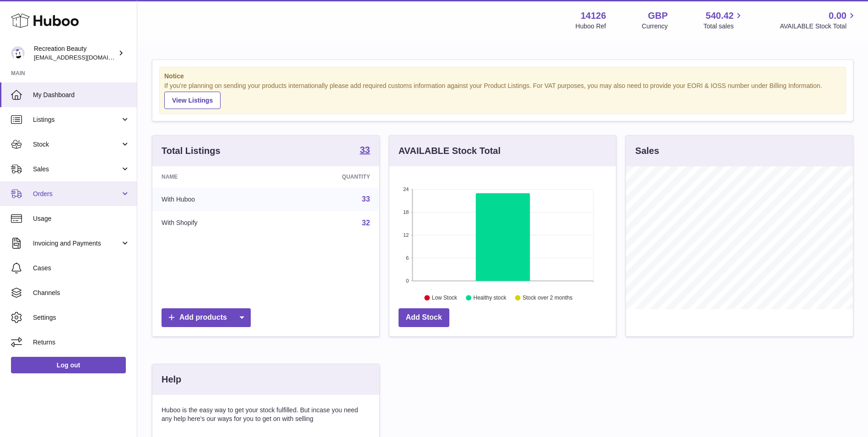 The width and height of the screenshot is (868, 437). Describe the element at coordinates (76, 193) in the screenshot. I see `span: Orders` at that location.